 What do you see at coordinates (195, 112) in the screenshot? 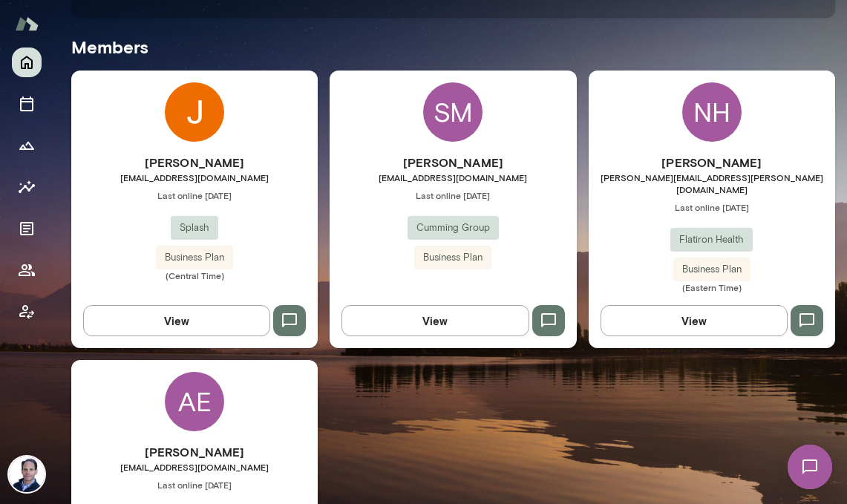
I see `img: Jeremy Hiller` at bounding box center [195, 112].